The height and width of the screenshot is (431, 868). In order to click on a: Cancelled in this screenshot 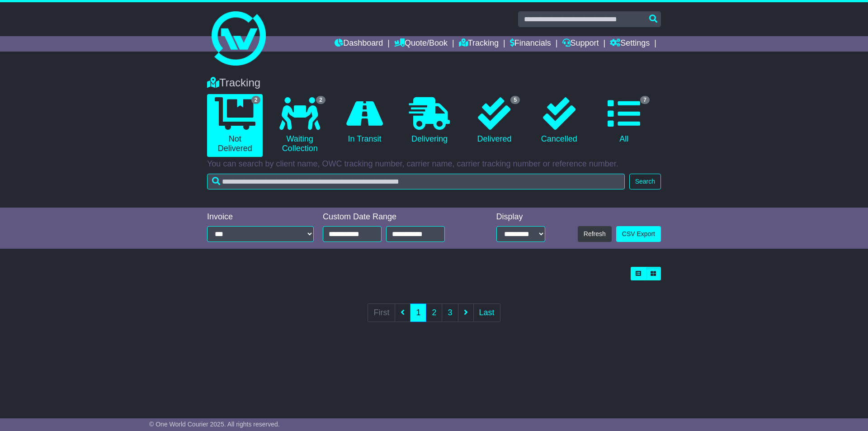, I will do `click(559, 121)`.